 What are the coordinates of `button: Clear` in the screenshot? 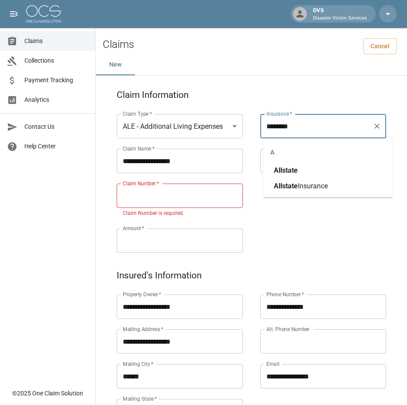 It's located at (377, 126).